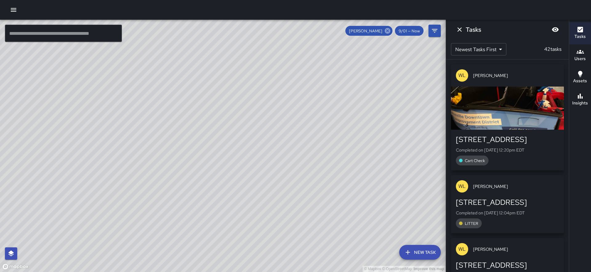 Image resolution: width=591 pixels, height=272 pixels. I want to click on button: Users, so click(580, 55).